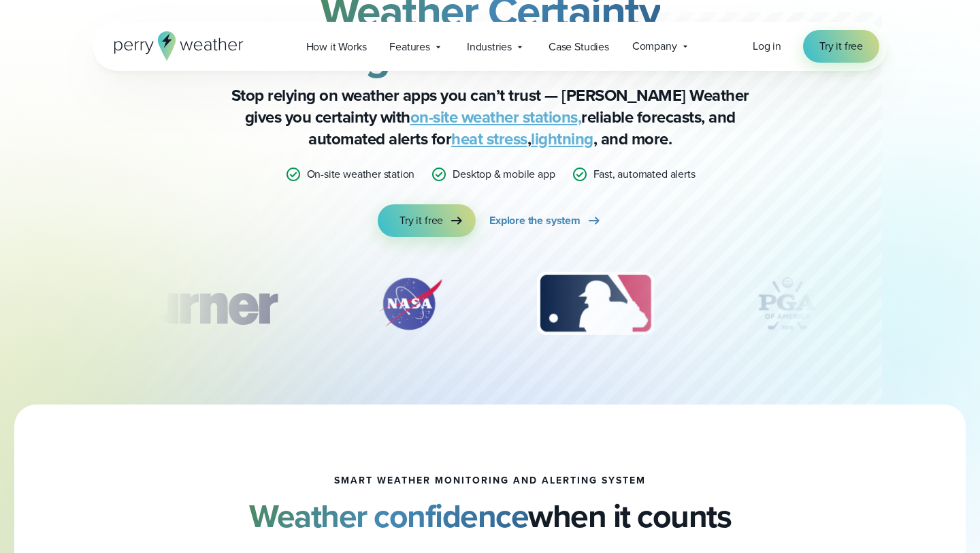  Describe the element at coordinates (336, 46) in the screenshot. I see `a: How it Works` at that location.